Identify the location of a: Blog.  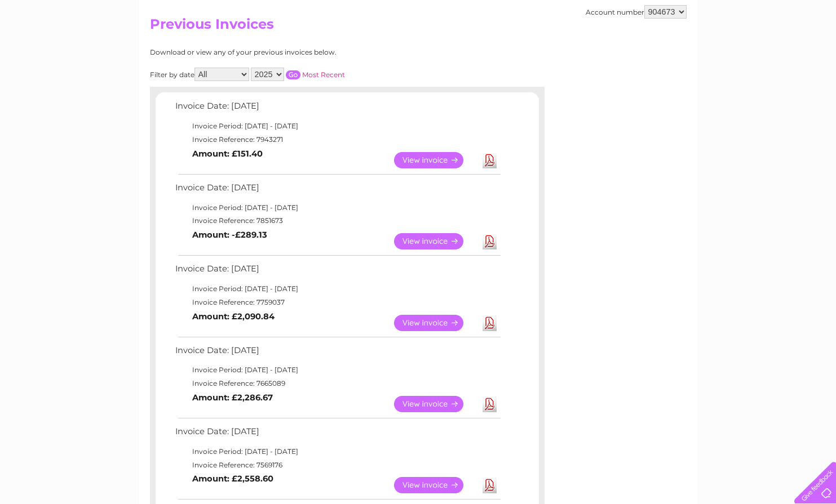
(745, 52).